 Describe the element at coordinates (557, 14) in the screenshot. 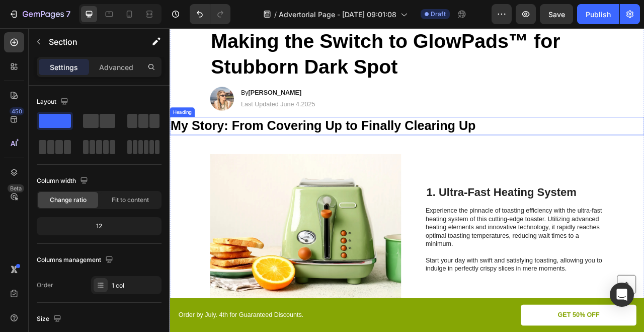

I see `button: Save` at that location.